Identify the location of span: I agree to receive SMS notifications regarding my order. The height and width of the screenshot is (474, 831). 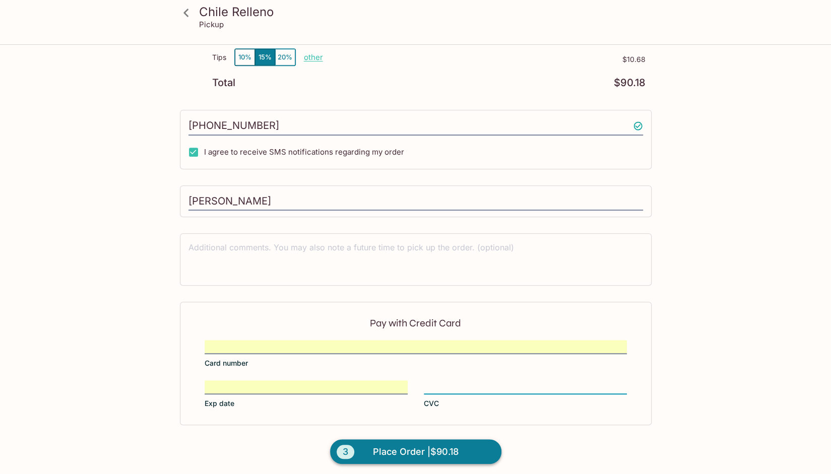
(304, 152).